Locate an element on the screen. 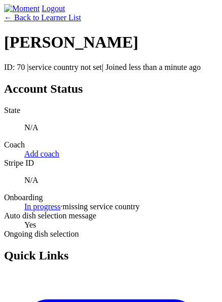 The image size is (222, 302). dt: Auto dish selection message is located at coordinates (111, 216).